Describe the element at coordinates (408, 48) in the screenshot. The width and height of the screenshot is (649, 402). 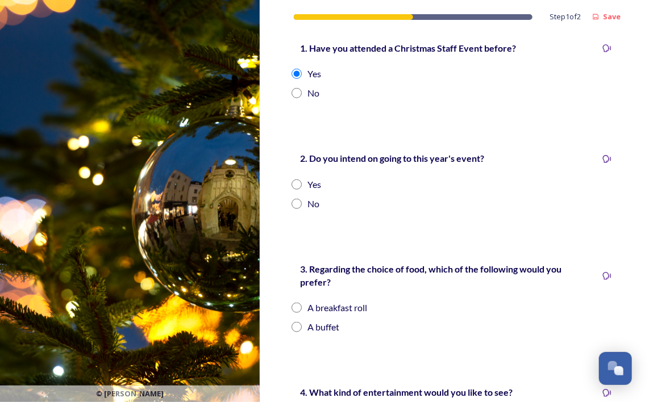
I see `strong: 1. Have you attended a Christmas Staff Event before?` at that location.